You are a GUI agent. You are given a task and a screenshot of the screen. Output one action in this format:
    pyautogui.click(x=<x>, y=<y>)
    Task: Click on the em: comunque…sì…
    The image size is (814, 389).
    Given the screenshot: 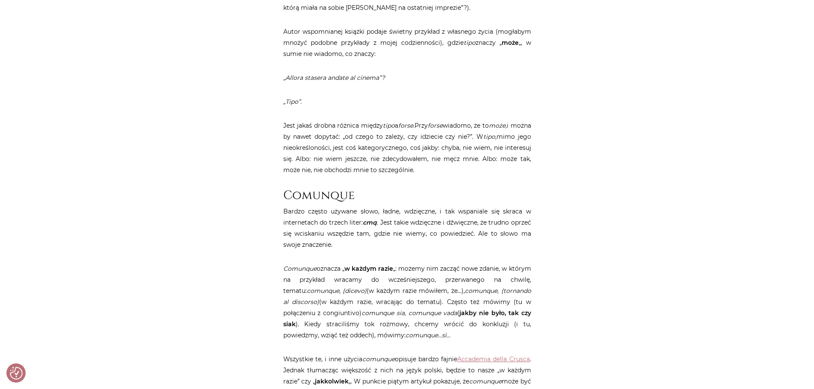 What is the action you would take?
    pyautogui.click(x=428, y=336)
    